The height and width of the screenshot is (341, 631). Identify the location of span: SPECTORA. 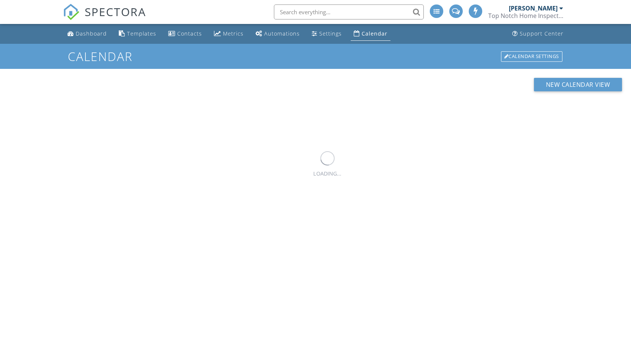
(115, 12).